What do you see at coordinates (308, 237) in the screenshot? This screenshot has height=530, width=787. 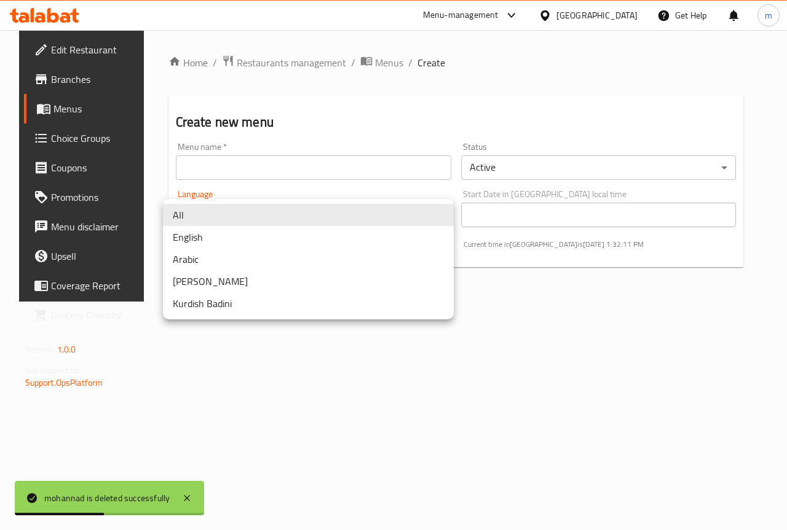 I see `li: English` at bounding box center [308, 237].